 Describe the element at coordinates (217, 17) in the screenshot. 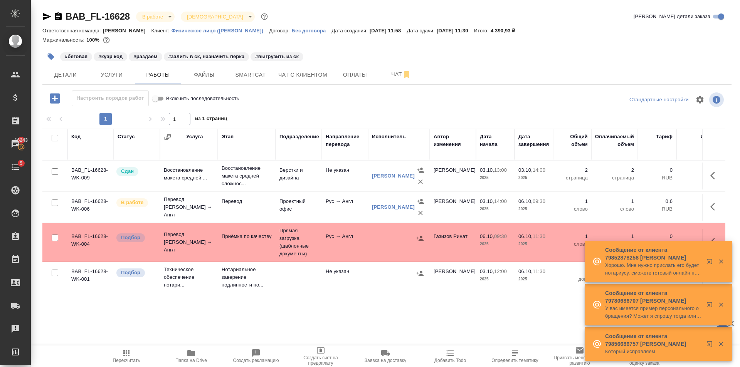

I see `div: В работе` at that location.